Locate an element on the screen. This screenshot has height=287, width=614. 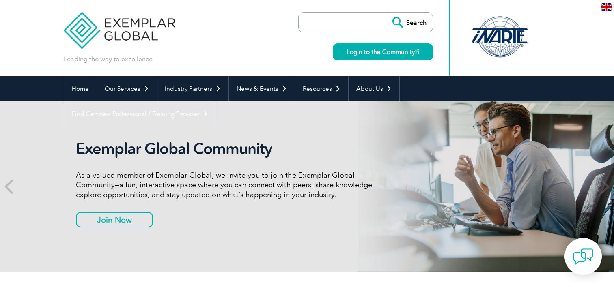
p: As a valued member of Exemplar Global, we invite you to join the Exemplar Global Community—a fun,... is located at coordinates (228, 185).